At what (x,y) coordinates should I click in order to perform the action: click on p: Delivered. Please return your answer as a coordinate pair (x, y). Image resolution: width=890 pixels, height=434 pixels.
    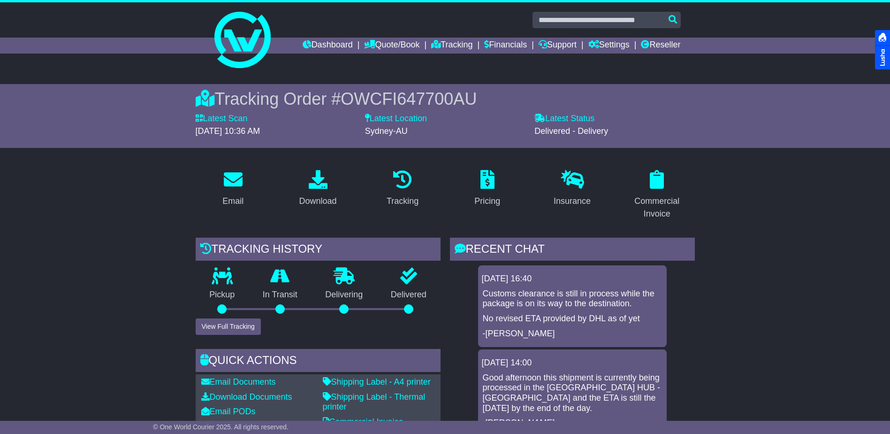
    Looking at the image, I should click on (409, 295).